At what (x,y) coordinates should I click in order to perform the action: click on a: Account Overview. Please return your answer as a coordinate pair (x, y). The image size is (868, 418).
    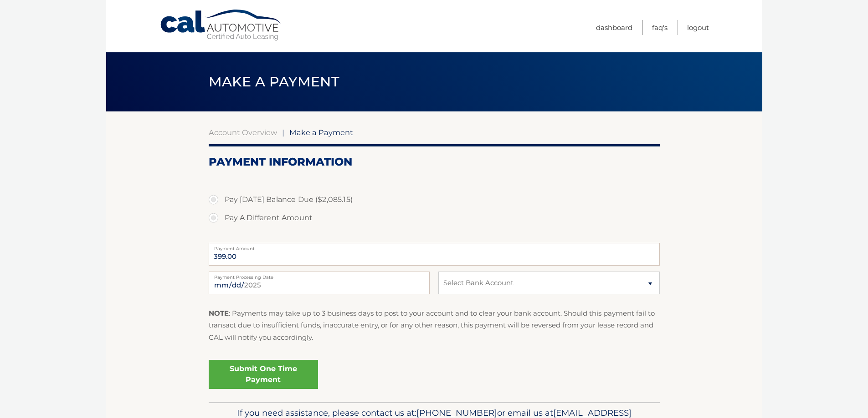
    Looking at the image, I should click on (243, 133).